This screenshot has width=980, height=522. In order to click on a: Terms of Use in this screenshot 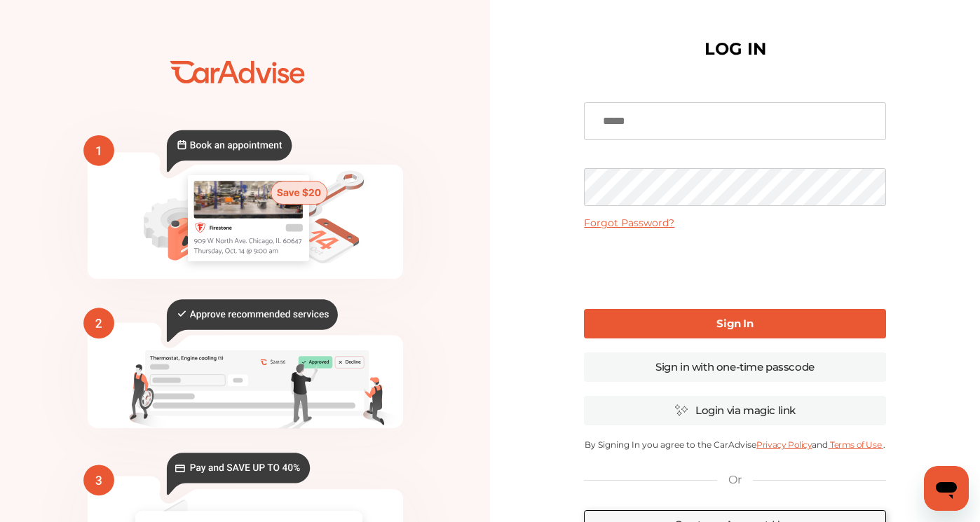, I will do `click(855, 444)`.